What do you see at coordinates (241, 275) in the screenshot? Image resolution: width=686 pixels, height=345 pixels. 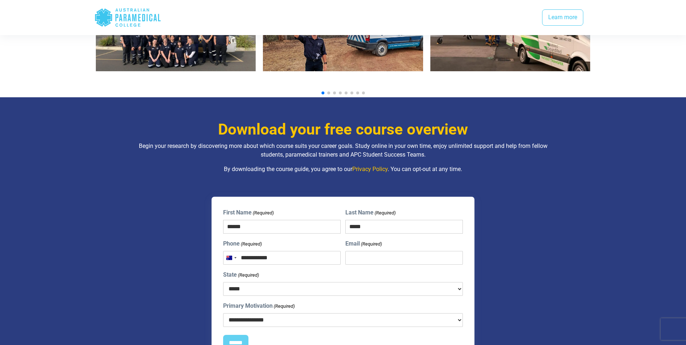 I see `label: State` at bounding box center [241, 275].